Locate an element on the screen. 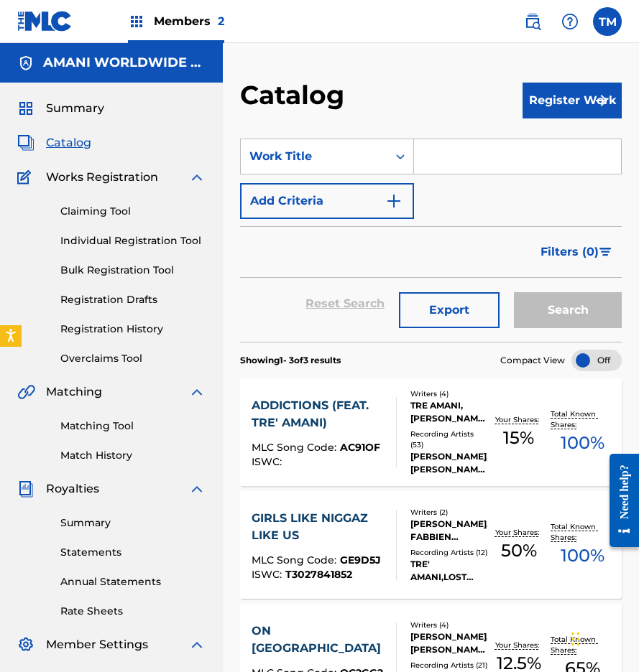  span: Compact View is located at coordinates (532, 361).